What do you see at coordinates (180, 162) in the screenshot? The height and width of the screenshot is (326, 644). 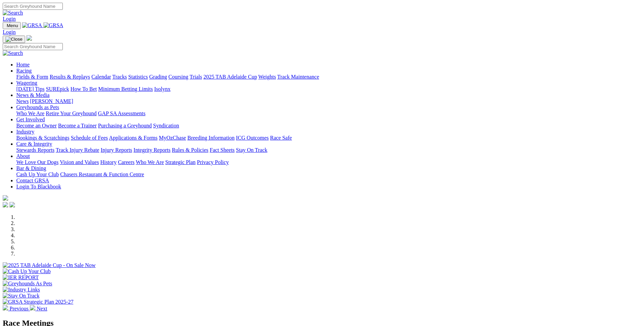 I see `a: Strategic Plan` at bounding box center [180, 162].